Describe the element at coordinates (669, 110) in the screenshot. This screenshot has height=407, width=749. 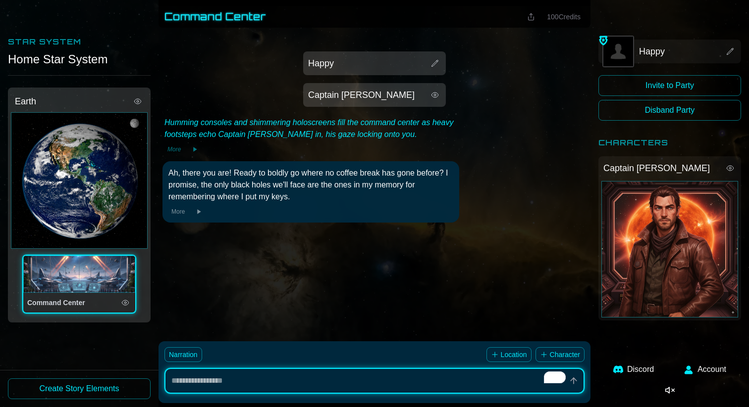
I see `button: Disband Party` at that location.